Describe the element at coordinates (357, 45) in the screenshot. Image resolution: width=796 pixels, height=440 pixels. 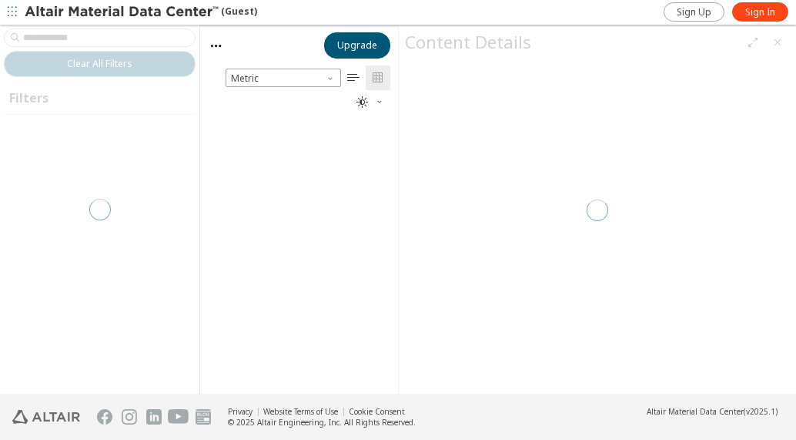
I see `button: Upgrade` at that location.